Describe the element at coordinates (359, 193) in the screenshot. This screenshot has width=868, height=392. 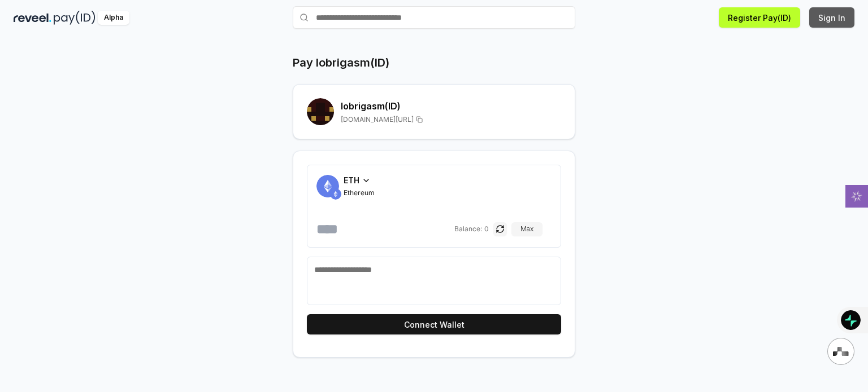
I see `span: Ethereum` at that location.